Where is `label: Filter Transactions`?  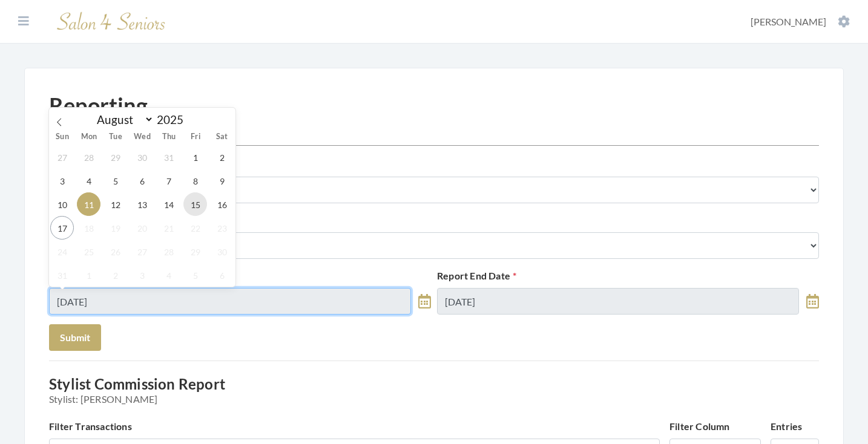 label: Filter Transactions is located at coordinates (90, 427).